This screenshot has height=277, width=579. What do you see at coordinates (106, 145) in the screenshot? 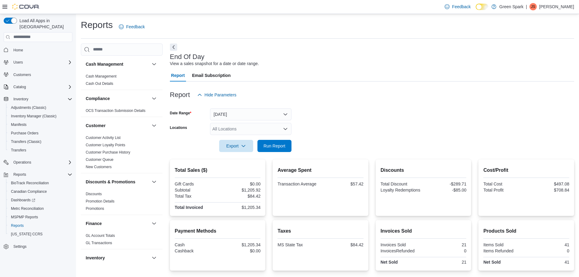
I see `span: Customer Loyalty Points` at bounding box center [106, 145].